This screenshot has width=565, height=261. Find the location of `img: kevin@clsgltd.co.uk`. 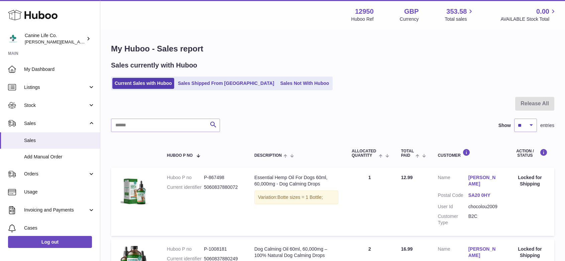

img: kevin@clsgltd.co.uk is located at coordinates (13, 39).